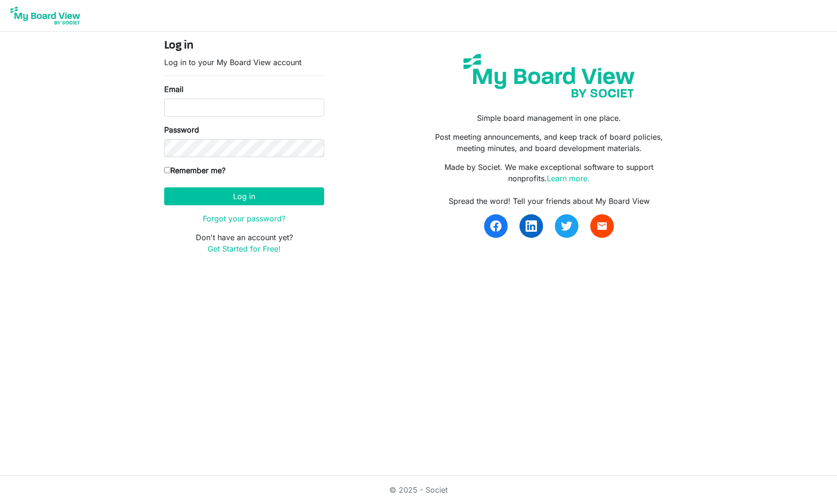  I want to click on img: my-board-view-societ.svg, so click(549, 75).